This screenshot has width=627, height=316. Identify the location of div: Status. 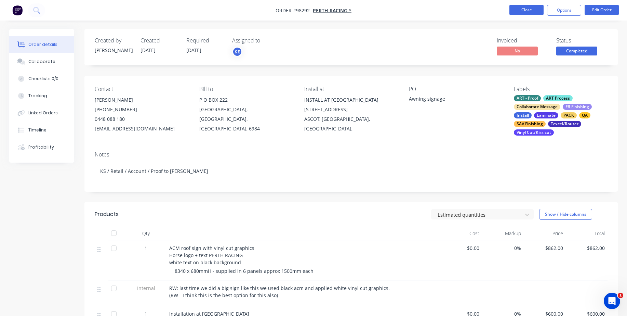
(582, 40).